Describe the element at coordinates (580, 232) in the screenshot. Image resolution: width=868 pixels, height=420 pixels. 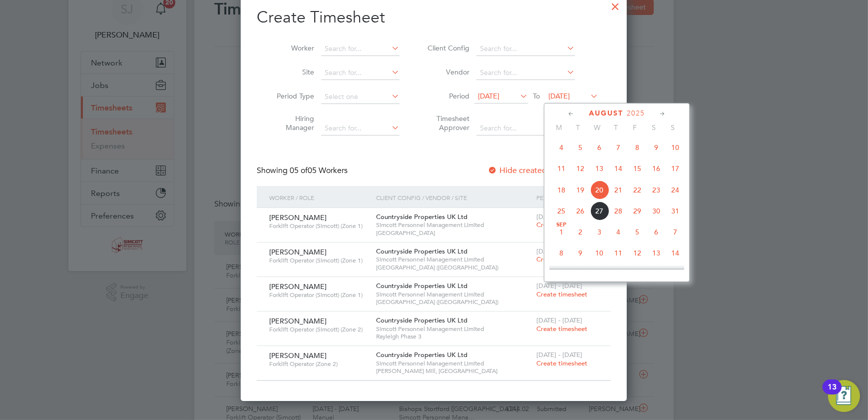
I see `span: 2` at that location.